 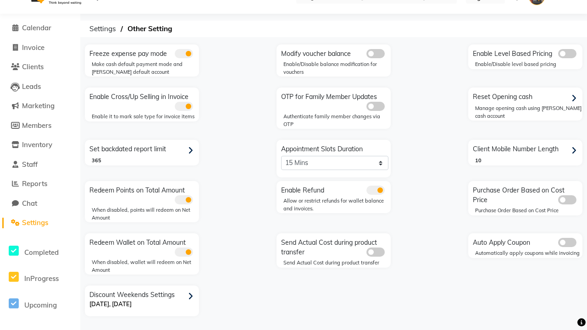 I want to click on div: When disabled, points will redeem on Net Amount, so click(x=145, y=214).